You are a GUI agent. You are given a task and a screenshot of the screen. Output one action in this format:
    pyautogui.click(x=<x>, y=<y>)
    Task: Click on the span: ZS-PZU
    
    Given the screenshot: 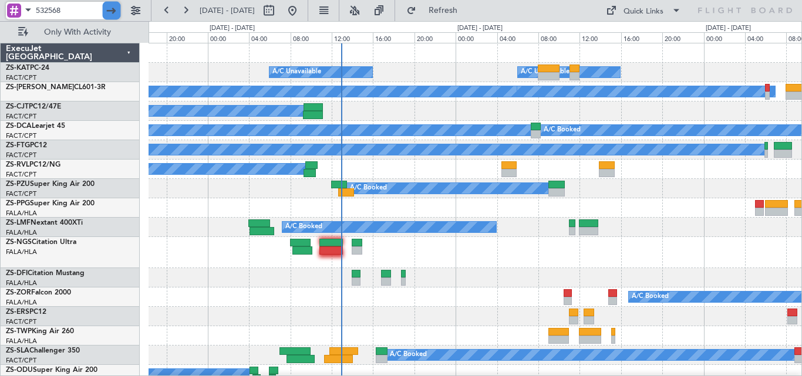 What is the action you would take?
    pyautogui.click(x=18, y=184)
    